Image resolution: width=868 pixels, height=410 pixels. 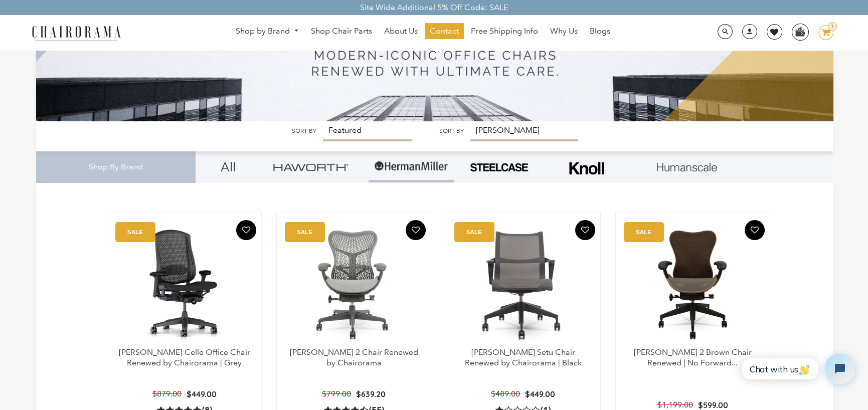 I want to click on span: Free Shipping Info, so click(x=505, y=31).